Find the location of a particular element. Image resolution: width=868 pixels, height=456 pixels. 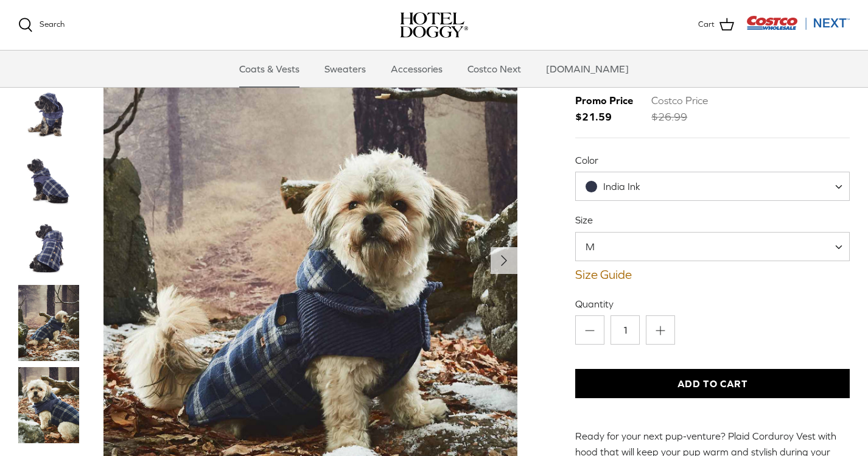

img: Costco Next is located at coordinates (798, 22).